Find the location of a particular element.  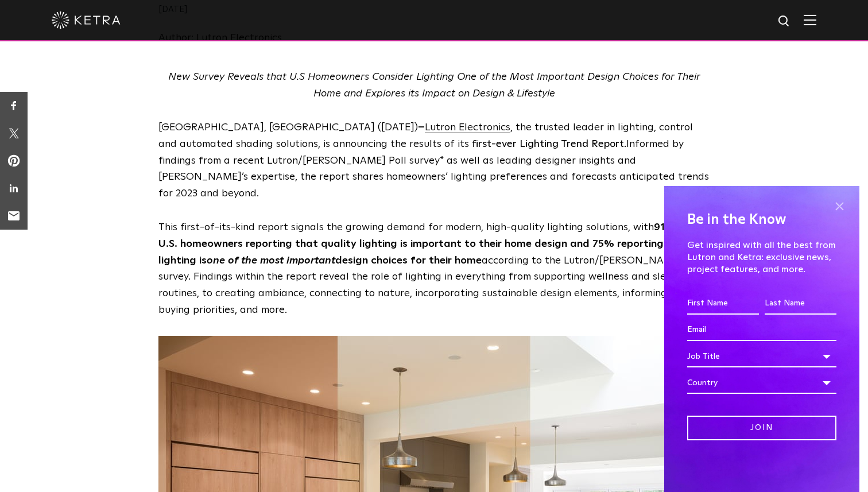

em: New Survey Reveals that U.S Homeowners Consider Lighting One of the Most Important Design Choices... is located at coordinates (434, 85).